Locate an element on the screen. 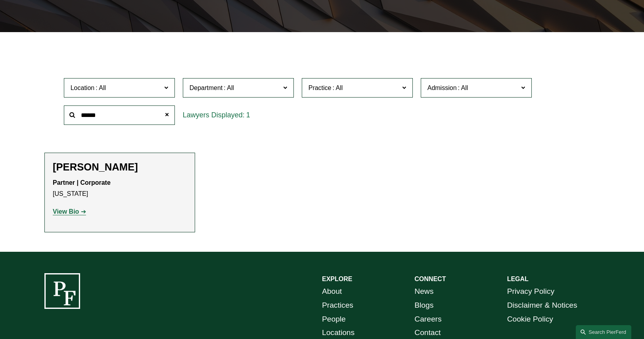 The height and width of the screenshot is (339, 644). strong: EXPLORE is located at coordinates (337, 279).